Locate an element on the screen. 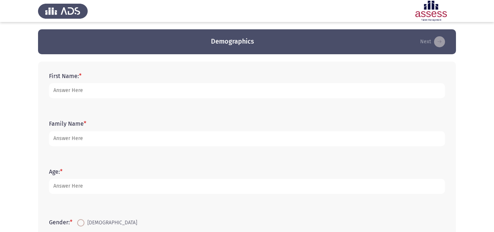  label: Family Name is located at coordinates (68, 123).